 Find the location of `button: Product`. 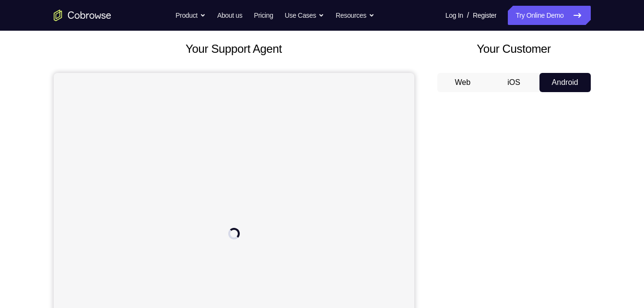

button: Product is located at coordinates (190, 16).